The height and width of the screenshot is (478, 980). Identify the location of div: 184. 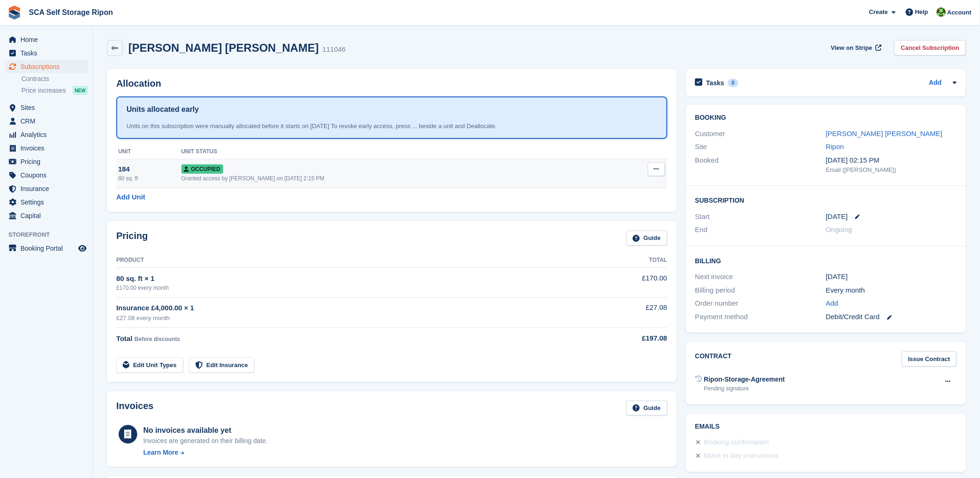
(150, 169).